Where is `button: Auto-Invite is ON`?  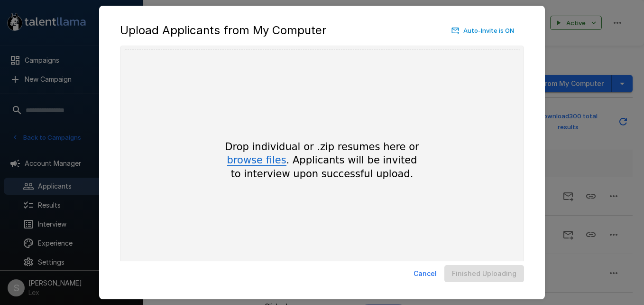
button: Auto-Invite is ON is located at coordinates (483, 31).